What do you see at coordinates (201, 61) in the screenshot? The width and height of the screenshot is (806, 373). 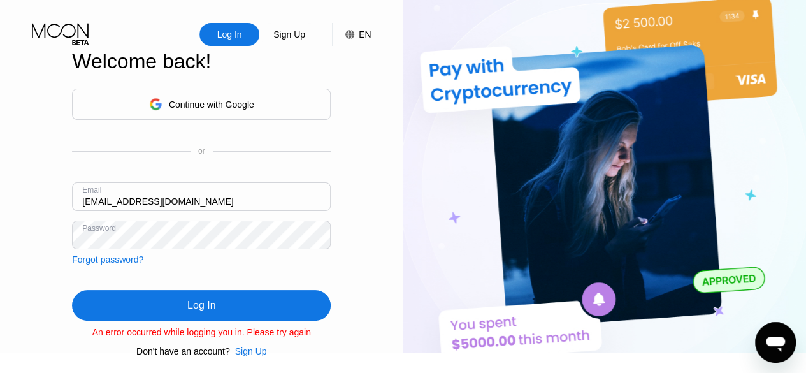 I see `div: Welcome back!` at bounding box center [201, 61].